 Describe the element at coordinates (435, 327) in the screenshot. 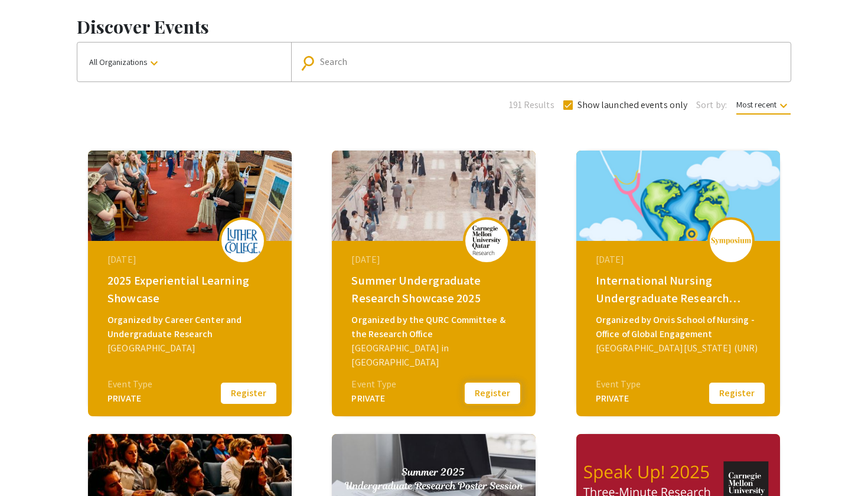

I see `div: Organized by the QURC Committee & the Research Office` at that location.